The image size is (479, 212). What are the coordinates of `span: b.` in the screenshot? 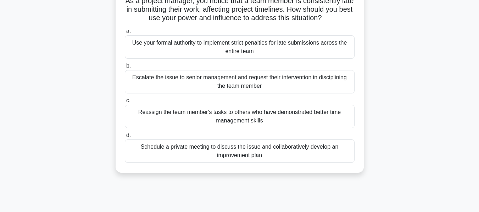 It's located at (128, 66).